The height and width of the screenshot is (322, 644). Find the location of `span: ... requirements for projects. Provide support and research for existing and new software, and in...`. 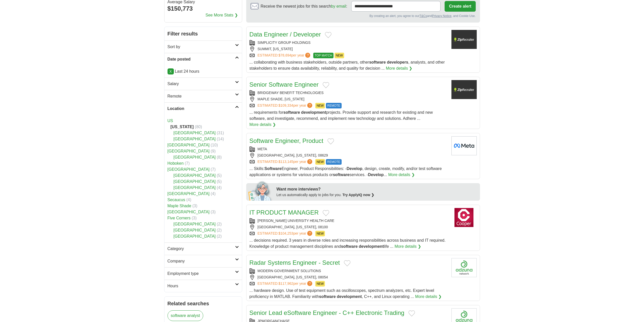

span: ... requirements for projects. Provide support and research for existing and new software, and in... is located at coordinates (341, 115).